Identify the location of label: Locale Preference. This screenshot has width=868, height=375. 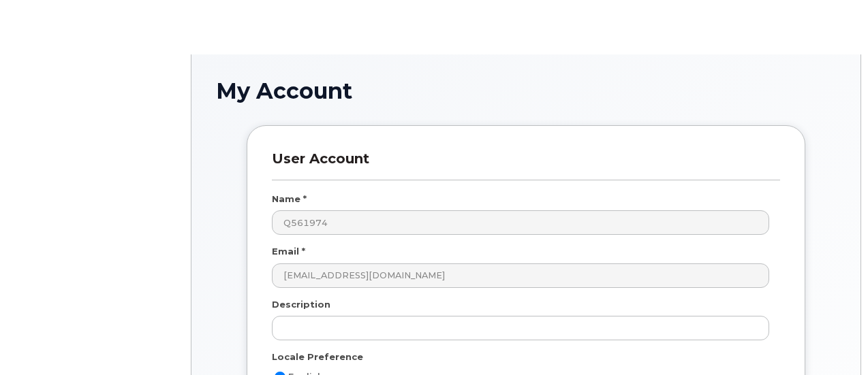
(318, 356).